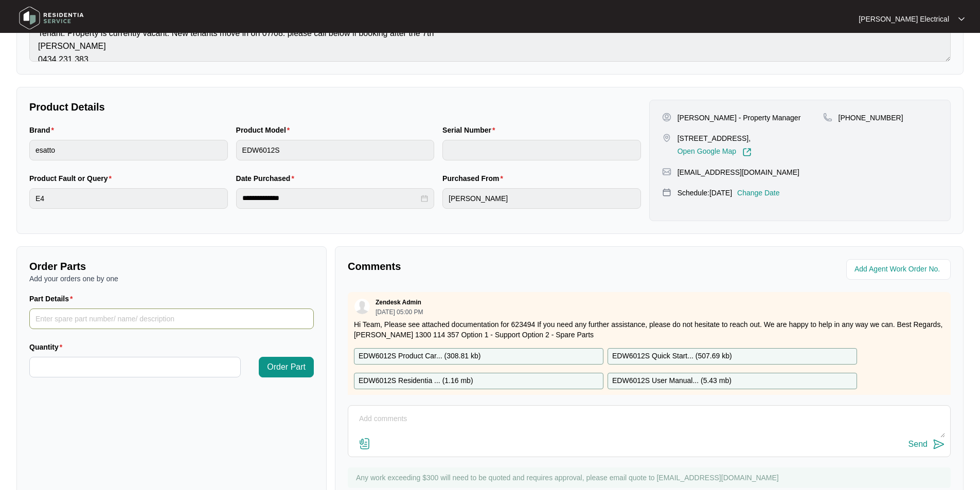 The width and height of the screenshot is (980, 490). Describe the element at coordinates (286, 367) in the screenshot. I see `span: Order Part` at that location.